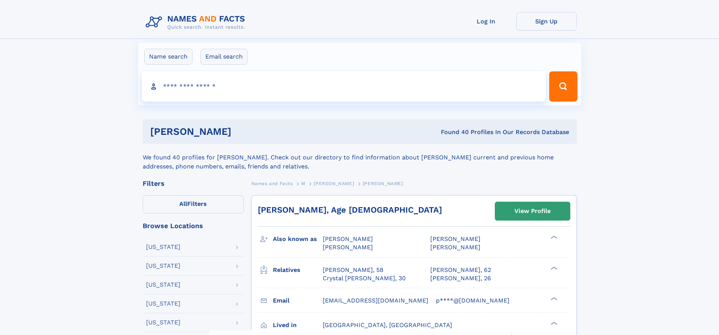  What do you see at coordinates (298, 300) in the screenshot?
I see `h3: Email` at bounding box center [298, 300].